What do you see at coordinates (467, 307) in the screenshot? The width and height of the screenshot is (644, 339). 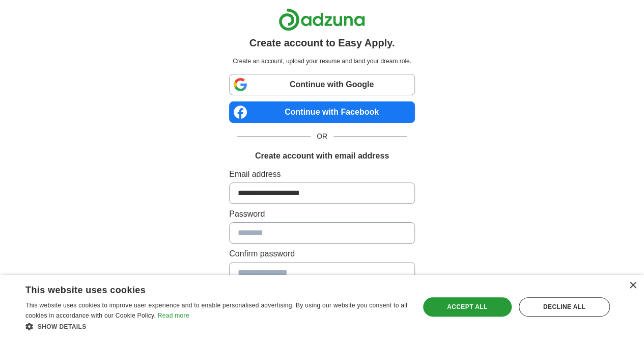 I see `div: Accept all` at bounding box center [467, 307].